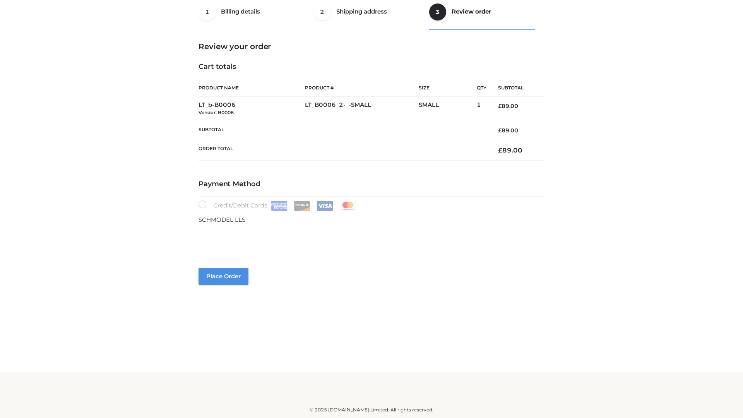 This screenshot has width=743, height=418. Describe the element at coordinates (347, 206) in the screenshot. I see `img: Mastercard` at that location.